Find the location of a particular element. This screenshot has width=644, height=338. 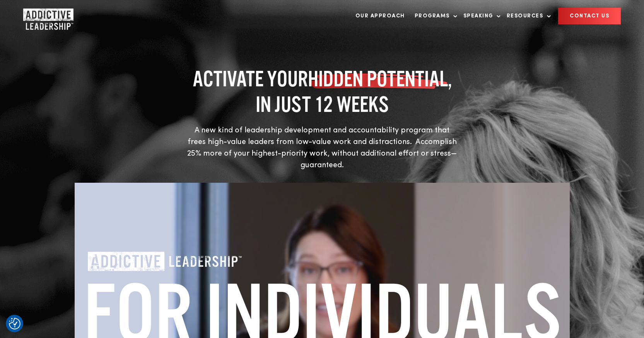

a: Our Approach is located at coordinates (380, 16).